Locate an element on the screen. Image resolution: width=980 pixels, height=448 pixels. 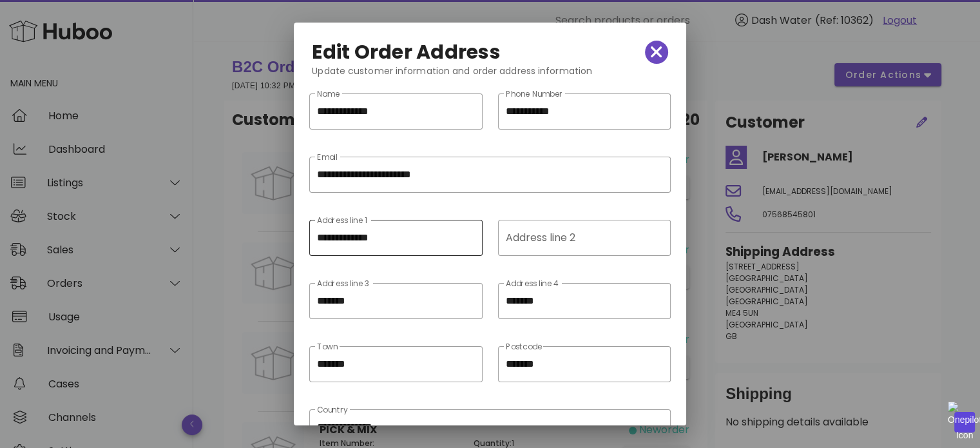
label: Postcode is located at coordinates (524, 347).